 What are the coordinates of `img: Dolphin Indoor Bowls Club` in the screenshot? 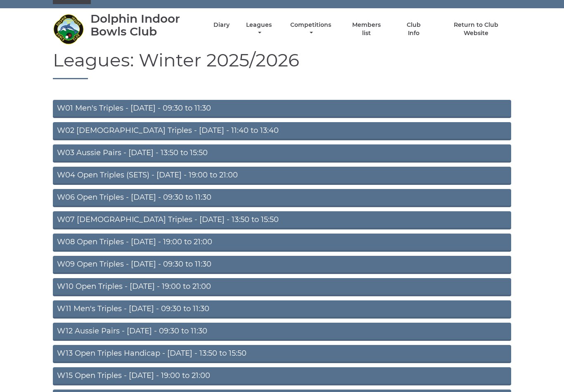 It's located at (68, 29).